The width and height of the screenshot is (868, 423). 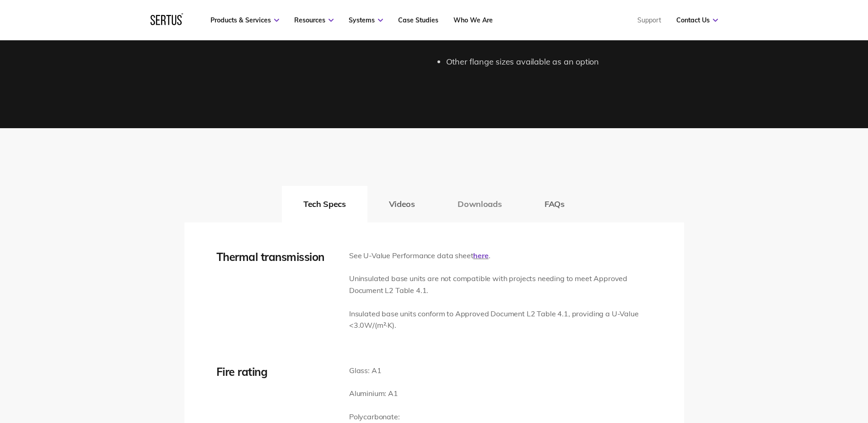 I want to click on a: Support, so click(x=649, y=20).